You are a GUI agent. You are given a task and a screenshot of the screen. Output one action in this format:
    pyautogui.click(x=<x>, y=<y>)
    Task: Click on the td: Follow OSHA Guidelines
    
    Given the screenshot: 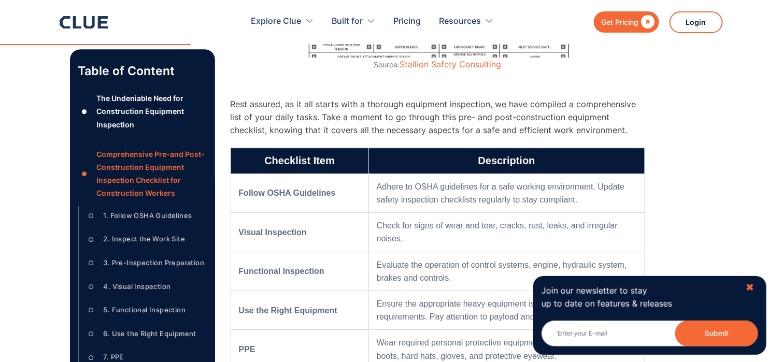 What is the action you would take?
    pyautogui.click(x=300, y=193)
    